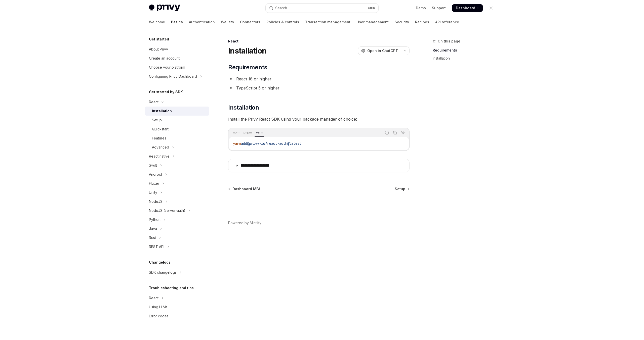  What do you see at coordinates (237, 143) in the screenshot?
I see `span: yarn` at bounding box center [237, 143].